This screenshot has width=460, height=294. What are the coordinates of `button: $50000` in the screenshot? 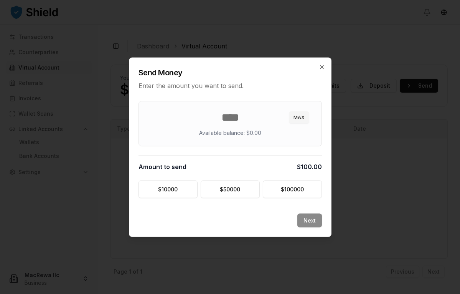 It's located at (230, 189).